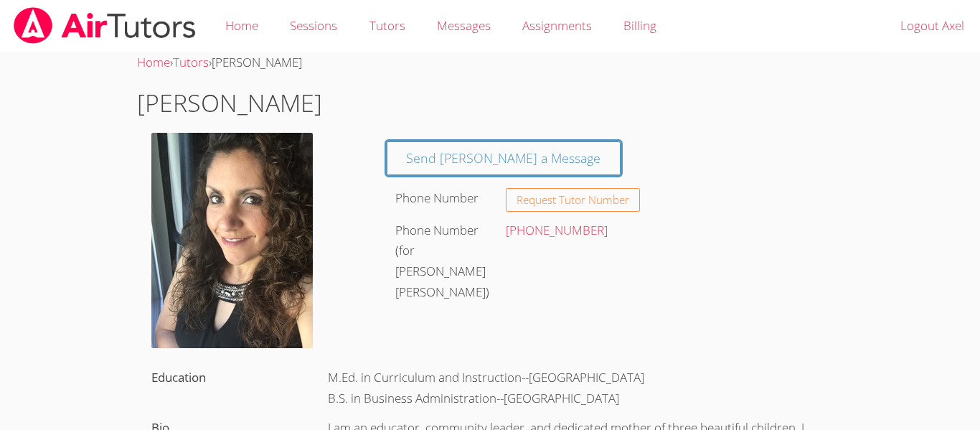 This screenshot has height=430, width=980. I want to click on label: Phone Number, so click(437, 197).